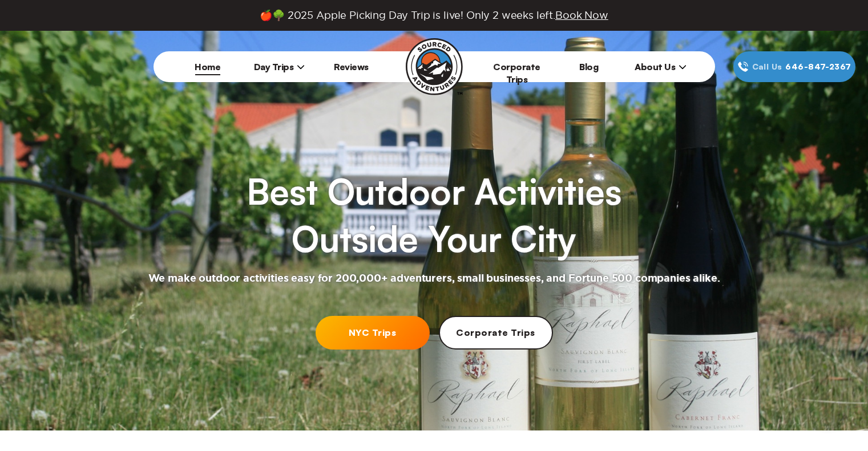  Describe the element at coordinates (817, 67) in the screenshot. I see `span: 646‍-847‍-2367` at that location.